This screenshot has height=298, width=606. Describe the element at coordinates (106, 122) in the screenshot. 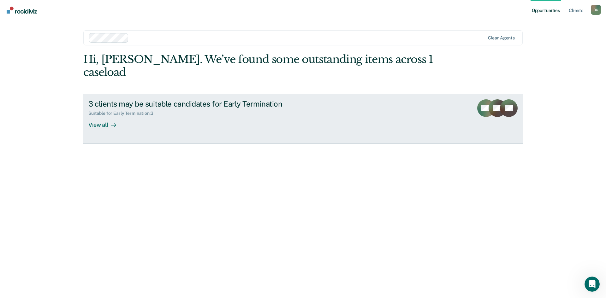

I see `div: View all` at that location.